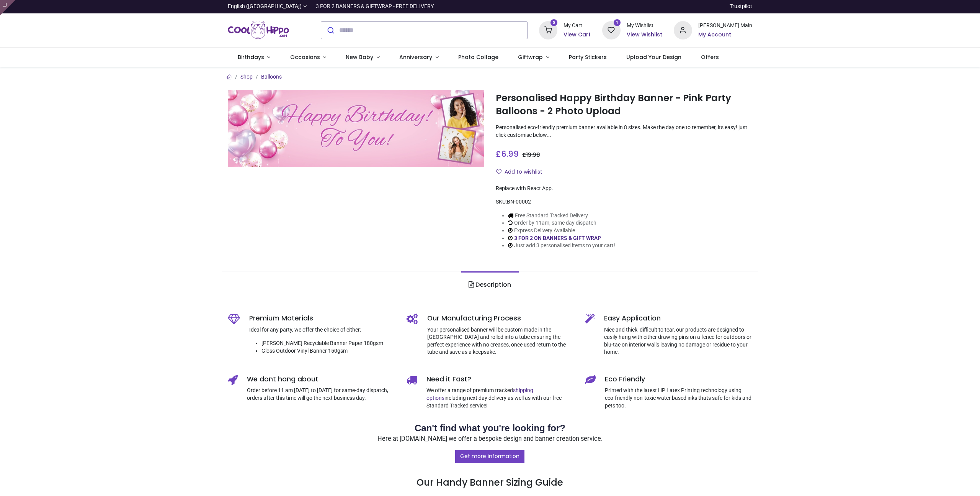 The height and width of the screenshot is (496, 980). I want to click on a: Balloons, so click(272, 76).